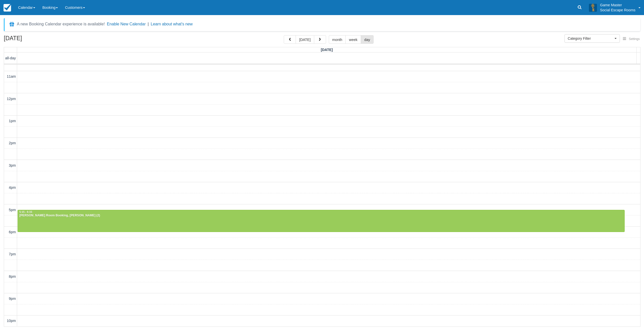 The width and height of the screenshot is (644, 328). I want to click on button: Enable New Calendar, so click(126, 24).